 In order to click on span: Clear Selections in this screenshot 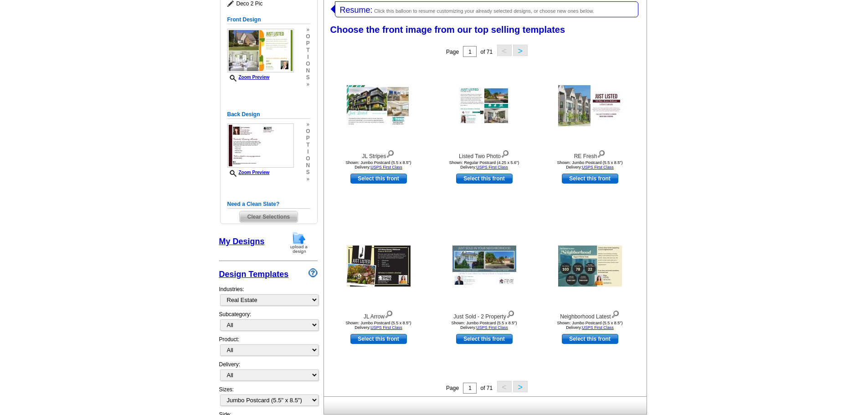, I will do `click(268, 217)`.